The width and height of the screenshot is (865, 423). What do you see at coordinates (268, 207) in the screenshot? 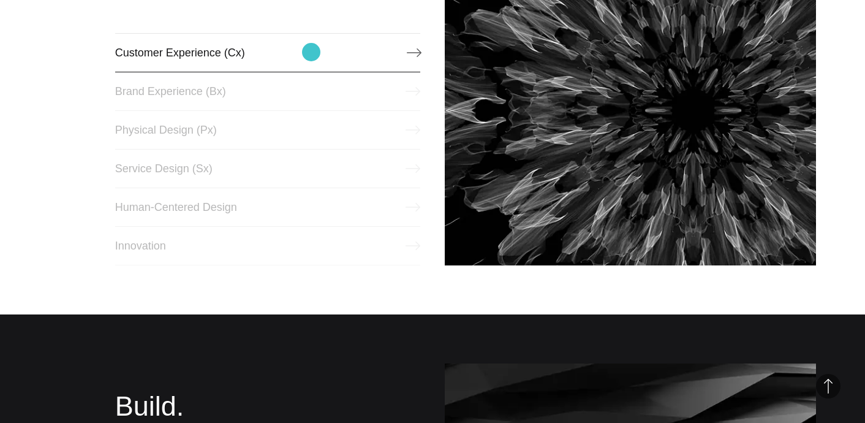
I see `a: Human-Centered Design` at bounding box center [268, 207].